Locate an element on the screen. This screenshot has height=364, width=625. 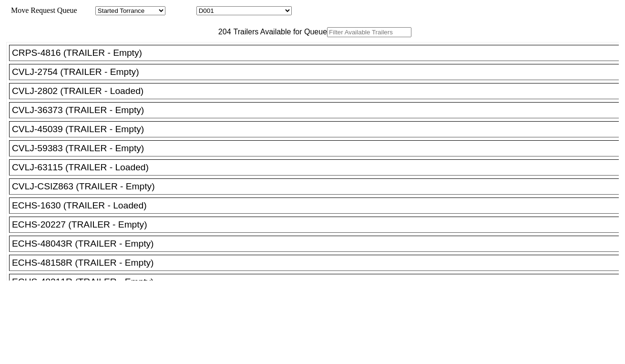
span: Move Request Queue is located at coordinates (42, 10).